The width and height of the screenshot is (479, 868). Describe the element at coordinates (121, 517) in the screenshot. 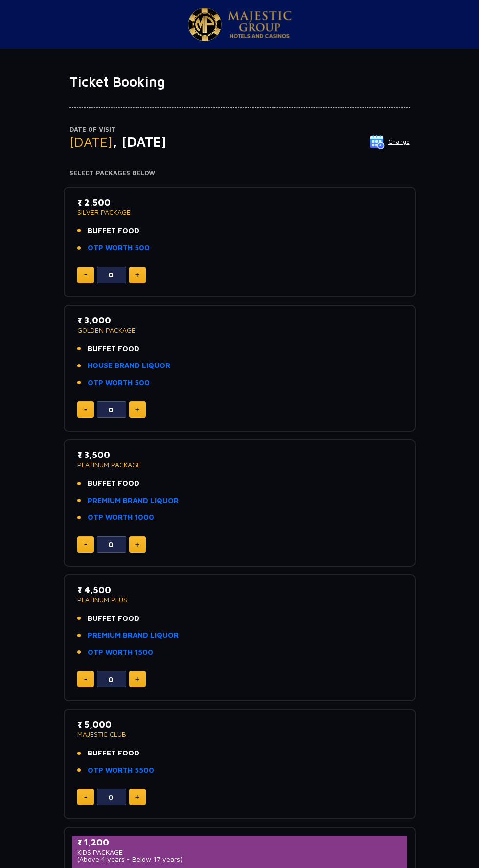

I see `a: OTP WORTH 1000` at that location.